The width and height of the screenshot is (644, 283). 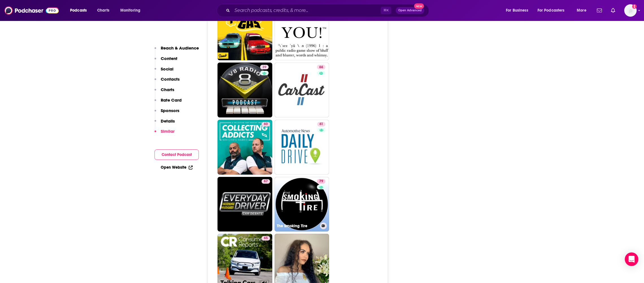 What do you see at coordinates (266, 181) in the screenshot?
I see `span: 67` at bounding box center [266, 181].